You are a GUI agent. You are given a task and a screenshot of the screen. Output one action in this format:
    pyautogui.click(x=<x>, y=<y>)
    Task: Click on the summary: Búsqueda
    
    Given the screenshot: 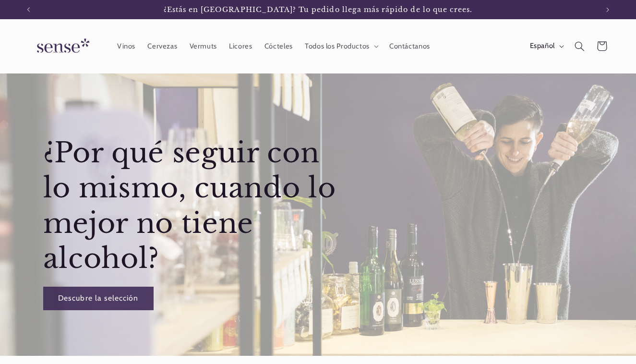 What is the action you would take?
    pyautogui.click(x=580, y=46)
    